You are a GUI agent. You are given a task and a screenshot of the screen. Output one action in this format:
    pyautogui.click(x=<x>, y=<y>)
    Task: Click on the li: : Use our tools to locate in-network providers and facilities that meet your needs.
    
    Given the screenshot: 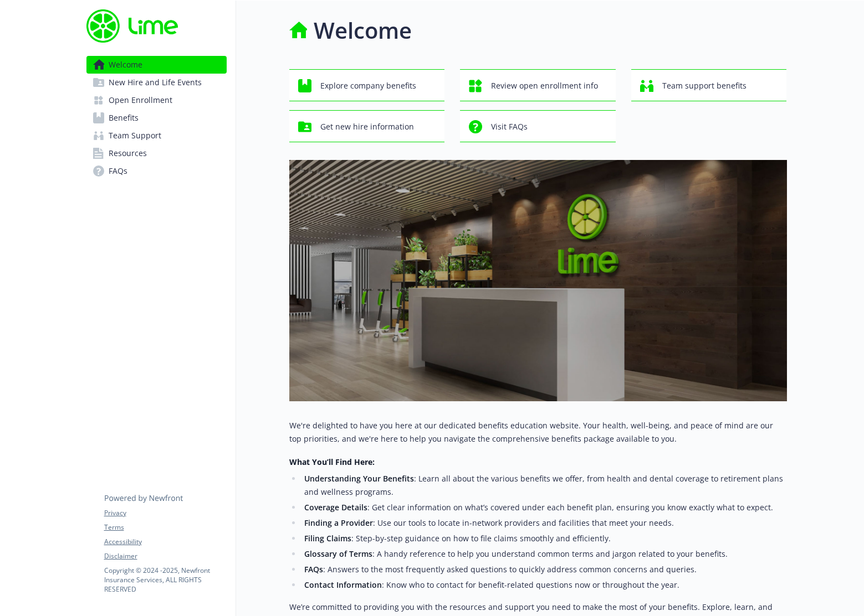 What is the action you would take?
    pyautogui.click(x=544, y=523)
    